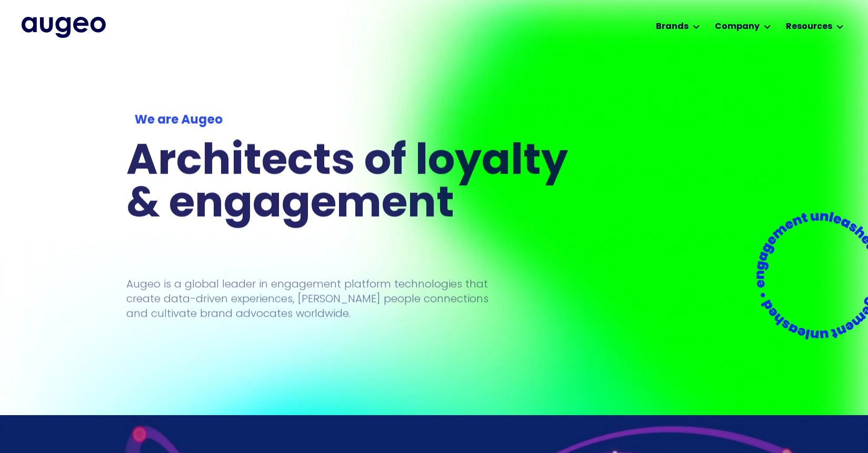  Describe the element at coordinates (353, 121) in the screenshot. I see `div: We are Augeo` at that location.